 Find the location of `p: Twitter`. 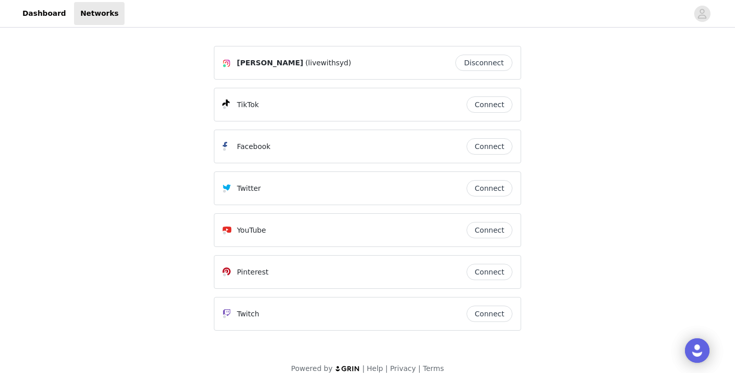

p: Twitter is located at coordinates (249, 188).